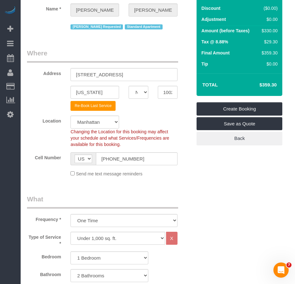  What do you see at coordinates (268, 8) in the screenshot?
I see `div: ($0.00)` at bounding box center [268, 8].